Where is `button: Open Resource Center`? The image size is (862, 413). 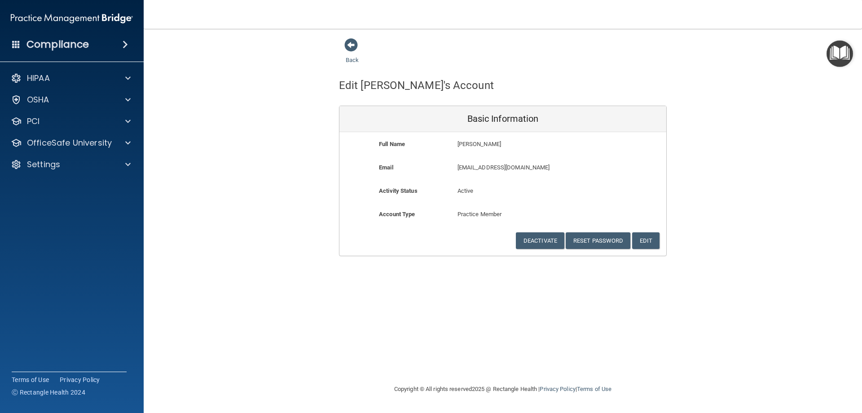
button: Open Resource Center is located at coordinates (840, 53).